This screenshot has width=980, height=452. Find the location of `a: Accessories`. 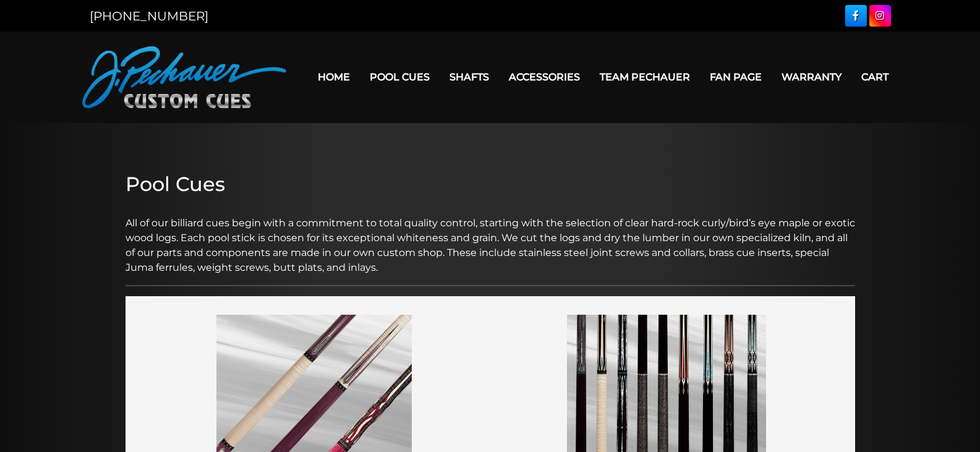

a: Accessories is located at coordinates (544, 77).